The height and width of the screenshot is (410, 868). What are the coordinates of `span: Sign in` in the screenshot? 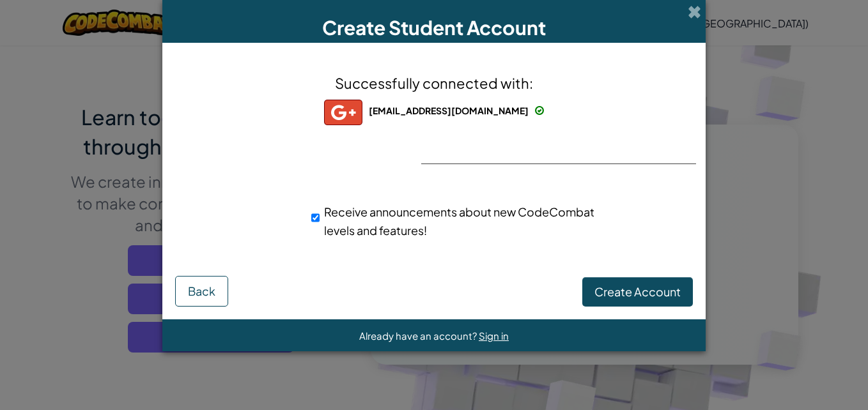 It's located at (493, 335).